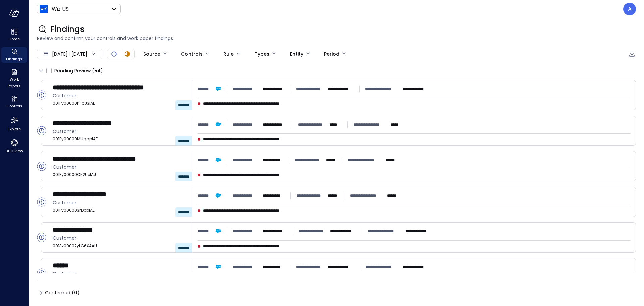  Describe the element at coordinates (62, 293) in the screenshot. I see `span: Confirmed` at that location.